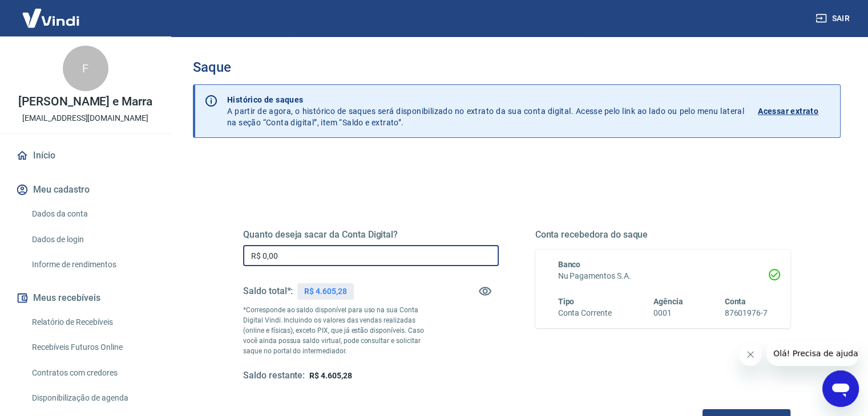 This screenshot has width=868, height=416. I want to click on a: Dados da conta, so click(92, 214).